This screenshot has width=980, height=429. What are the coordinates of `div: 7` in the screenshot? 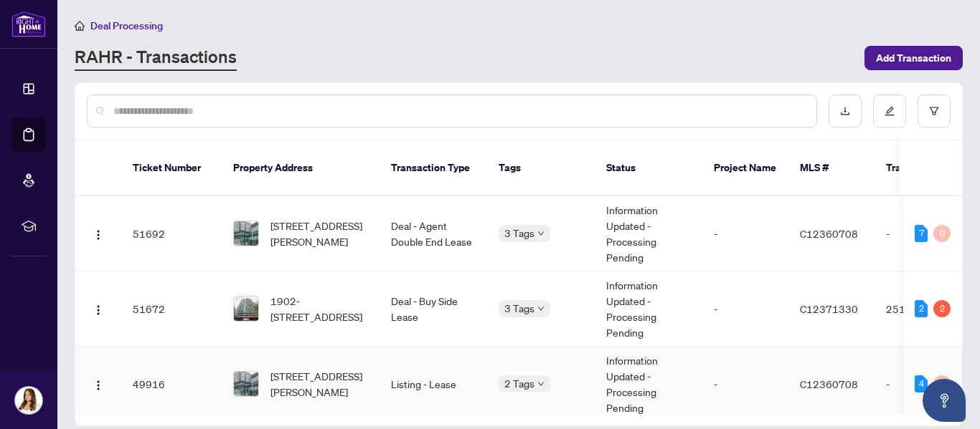 It's located at (921, 233).